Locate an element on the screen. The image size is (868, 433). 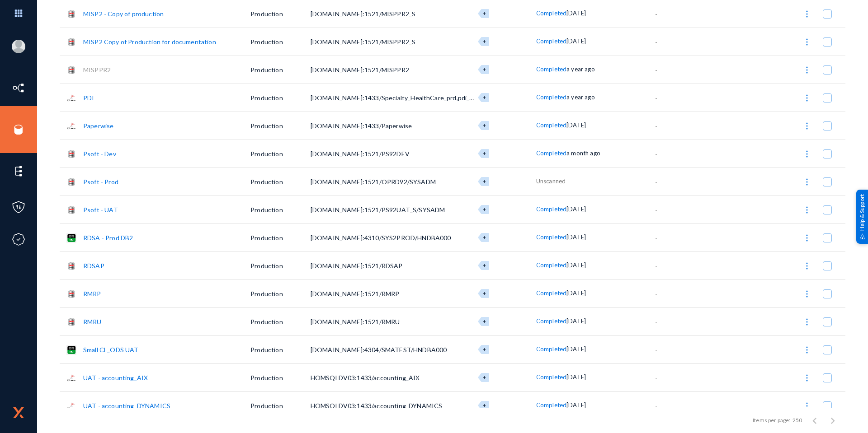
a: RMRP is located at coordinates (92, 294).